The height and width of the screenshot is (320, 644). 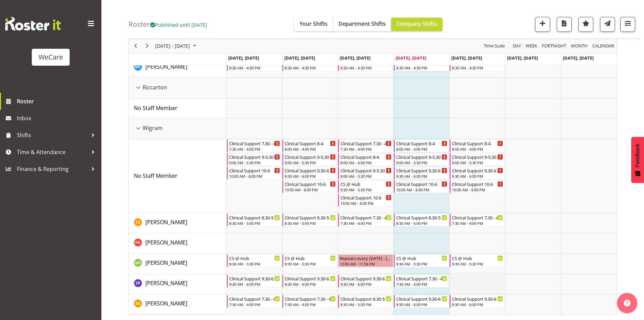 I want to click on div: Sanjita Gurung"s event - Clinical Support 7.30 - 4 Begin From Monday, October 6, 2025 at 7:30:00 ..., so click(x=254, y=301).